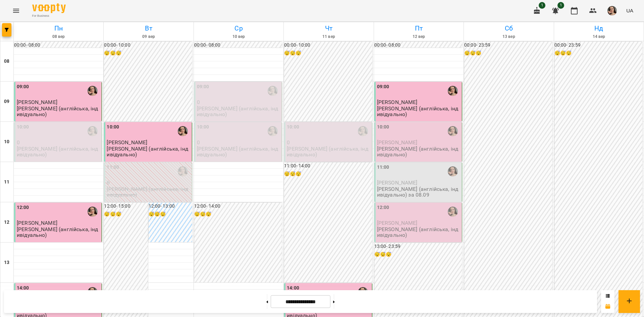 This screenshot has height=317, width=644. I want to click on h6: 09 вер, so click(148, 37).